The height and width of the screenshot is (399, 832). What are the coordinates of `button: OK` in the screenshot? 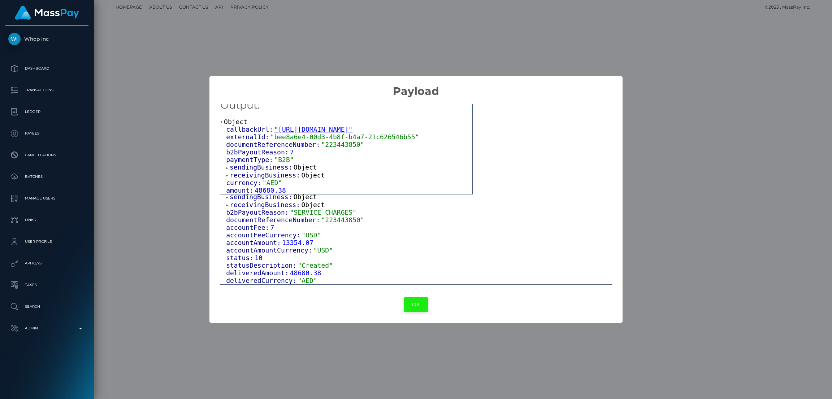 It's located at (416, 305).